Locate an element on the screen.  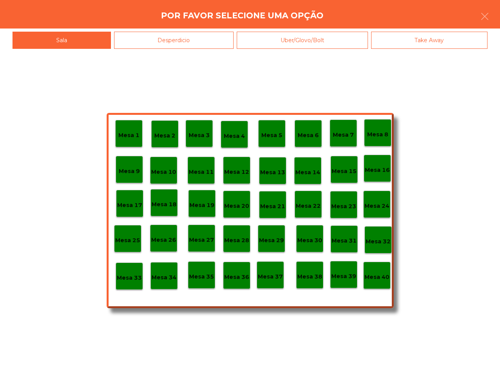
p: Mesa 38 is located at coordinates (310, 276).